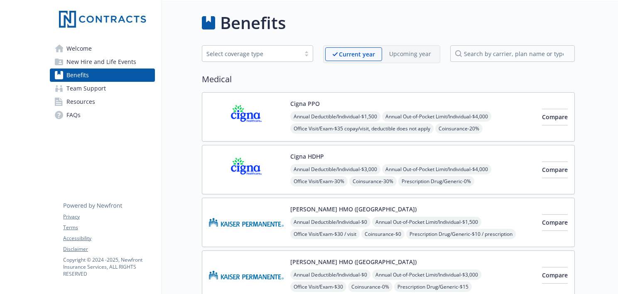  Describe the element at coordinates (357, 54) in the screenshot. I see `p: Current year` at that location.